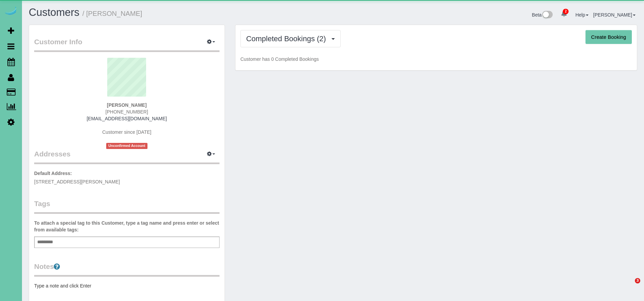  I want to click on label: To attach a special tag to this Customer, type a tag name and press enter or select from availabl..., so click(127, 226).